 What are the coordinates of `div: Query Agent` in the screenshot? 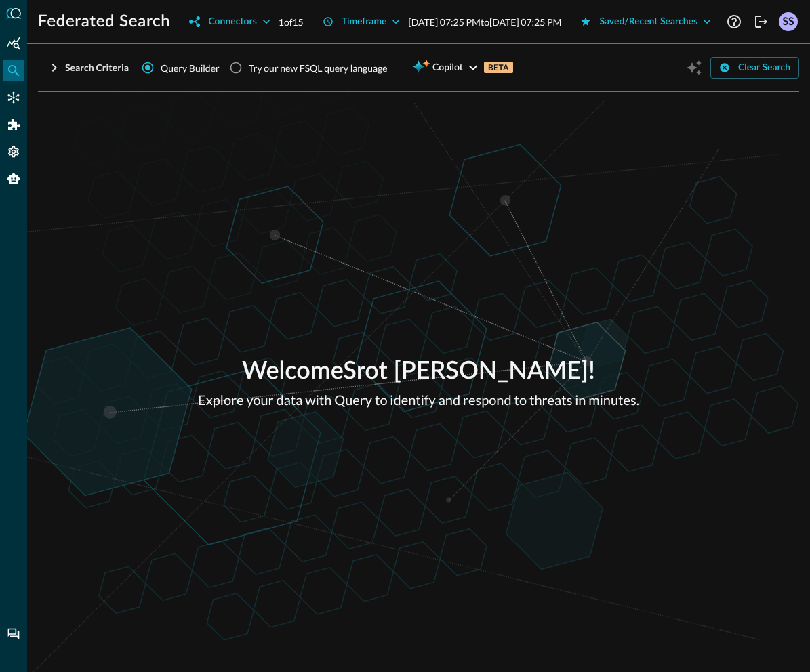 It's located at (14, 179).